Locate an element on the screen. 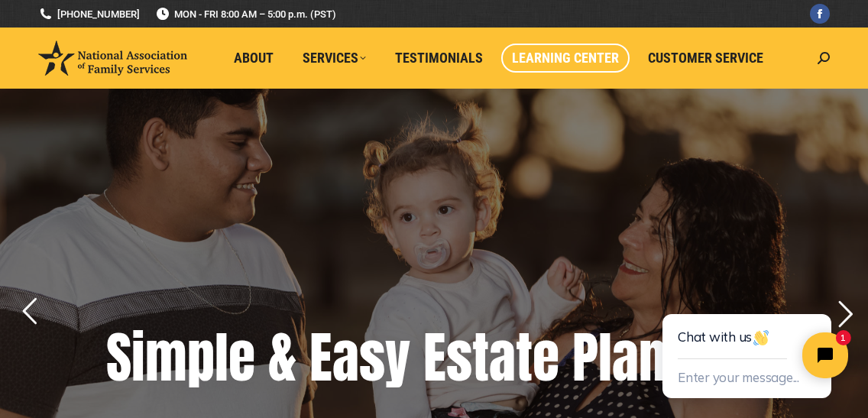 This screenshot has width=868, height=418. a: Customer Service is located at coordinates (705, 58).